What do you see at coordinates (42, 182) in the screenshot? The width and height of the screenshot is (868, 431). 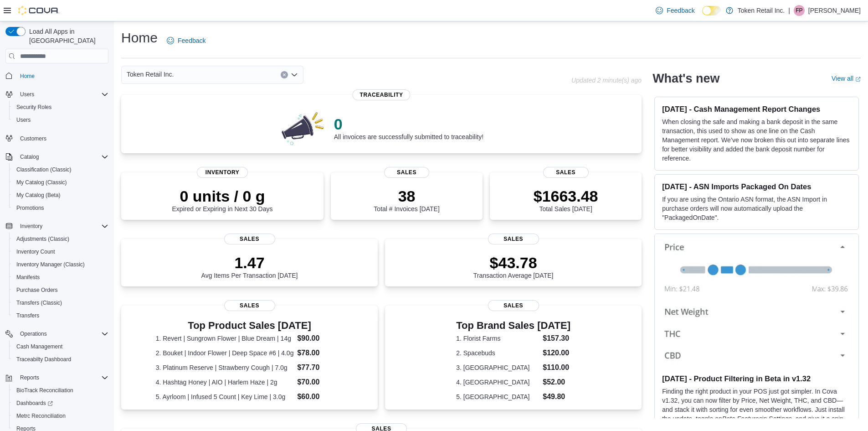 I see `a: My Catalog (Classic)` at bounding box center [42, 182].